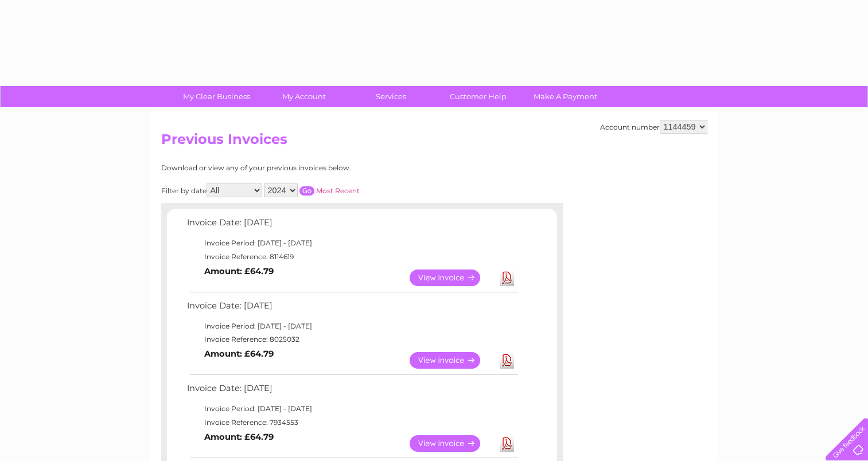  What do you see at coordinates (391, 96) in the screenshot?
I see `a: Services` at bounding box center [391, 96].